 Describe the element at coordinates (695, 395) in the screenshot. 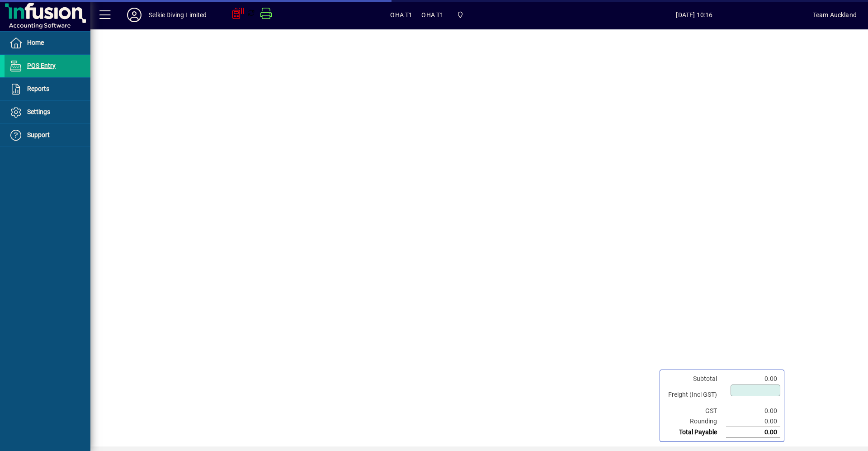

I see `td: Freight (Incl GST)` at that location.